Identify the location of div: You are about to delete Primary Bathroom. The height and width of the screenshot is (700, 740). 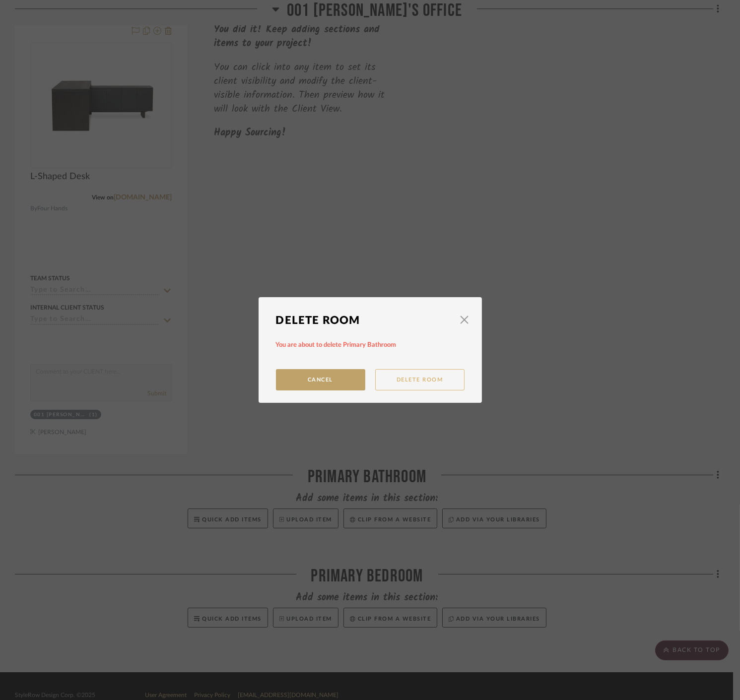
(360, 345).